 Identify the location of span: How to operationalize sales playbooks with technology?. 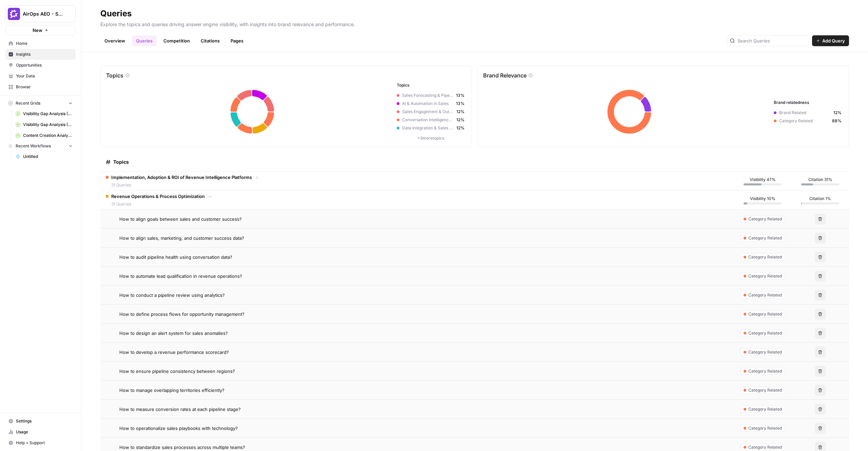
(178, 428).